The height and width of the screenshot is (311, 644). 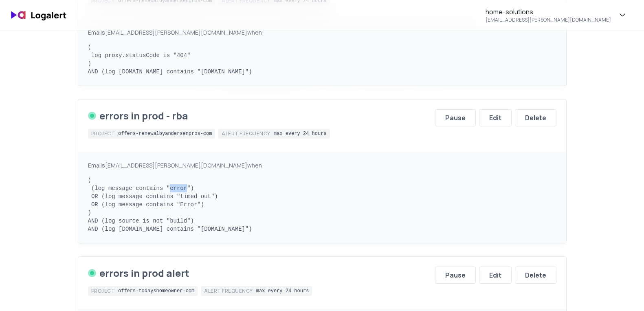 What do you see at coordinates (144, 273) in the screenshot?
I see `div: errors in prod alert` at bounding box center [144, 273].